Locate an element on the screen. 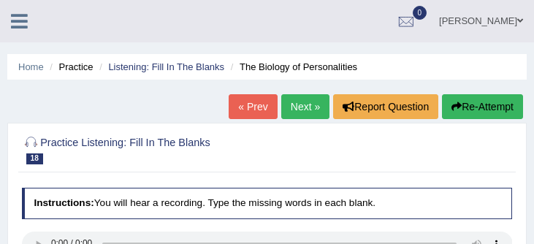 The image size is (534, 244). span: 0 is located at coordinates (420, 12).